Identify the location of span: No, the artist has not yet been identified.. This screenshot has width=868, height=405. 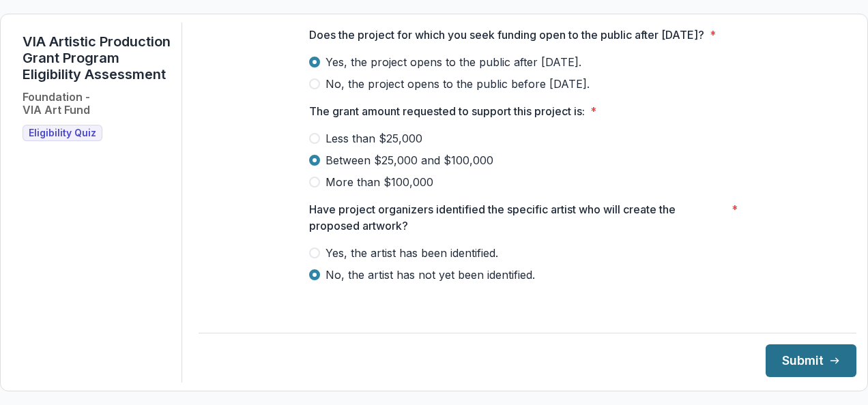
(430, 275).